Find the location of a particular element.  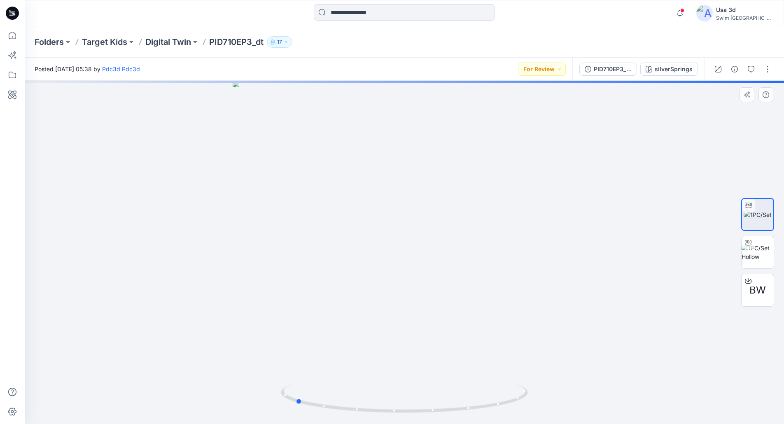

div: PID710EP3_dt_alsizes is located at coordinates (613, 69).